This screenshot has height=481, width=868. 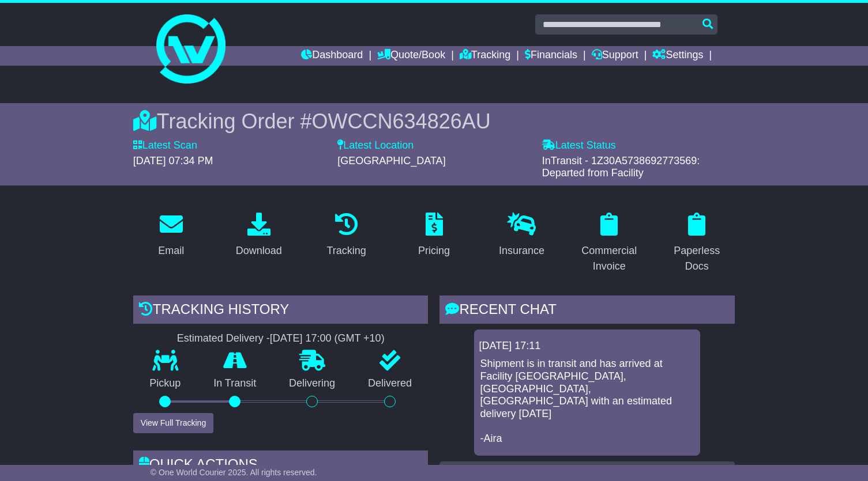 I want to click on a: Pricing, so click(x=434, y=236).